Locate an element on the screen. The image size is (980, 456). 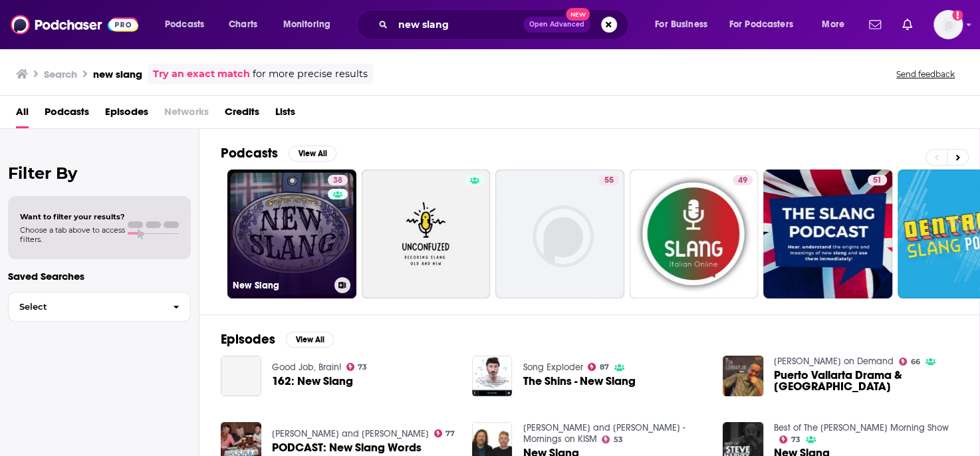
h2: Episodes is located at coordinates (248, 339).